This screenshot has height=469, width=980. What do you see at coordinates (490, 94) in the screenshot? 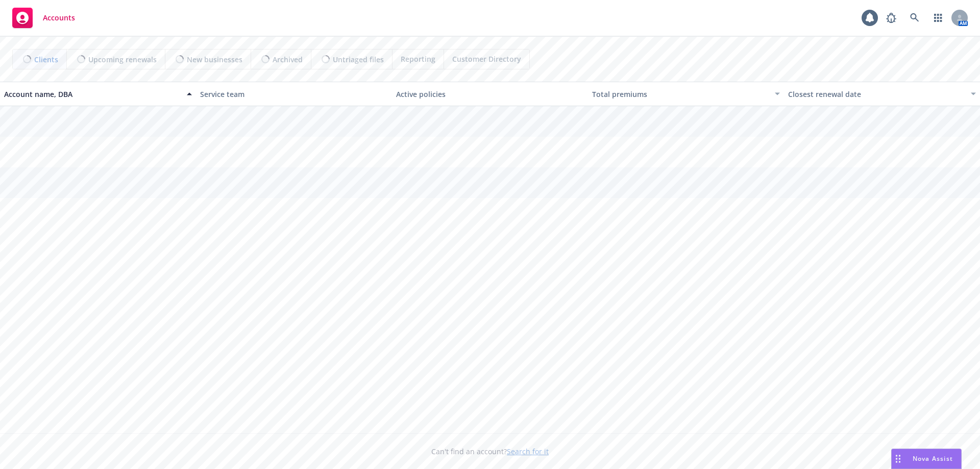
I see `button: Active policies` at bounding box center [490, 94].